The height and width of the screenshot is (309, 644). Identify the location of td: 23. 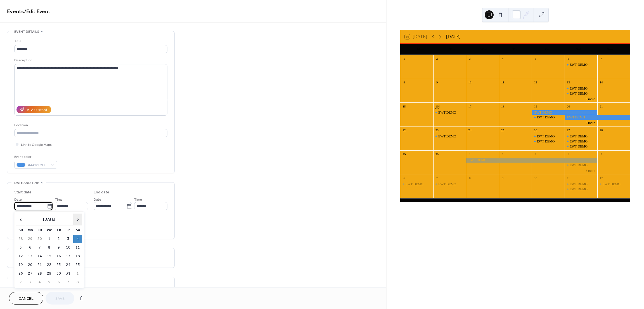
(59, 265).